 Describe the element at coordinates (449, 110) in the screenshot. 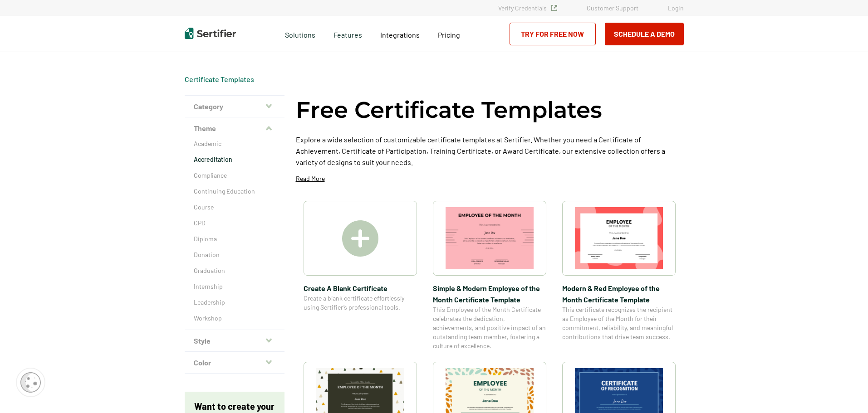

I see `h1: Free Certificate Templates` at that location.